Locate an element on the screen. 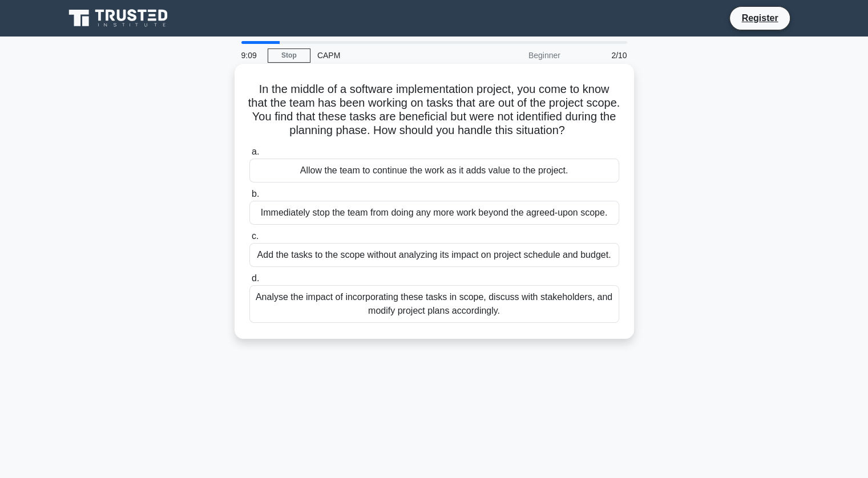 This screenshot has height=478, width=868. div: Immediately stop the team from doing any more work beyond the agreed-upon scope. is located at coordinates (434, 213).